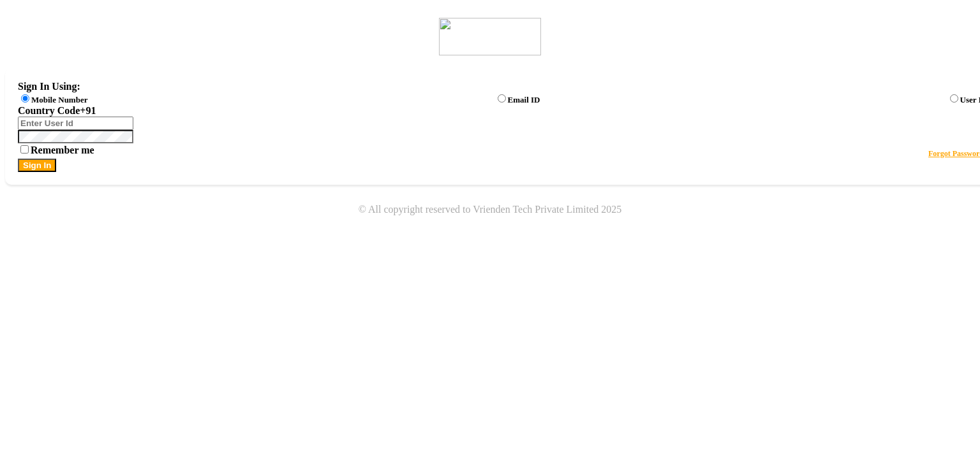 The height and width of the screenshot is (465, 980). Describe the element at coordinates (490, 37) in the screenshot. I see `img: logo1.svg` at that location.